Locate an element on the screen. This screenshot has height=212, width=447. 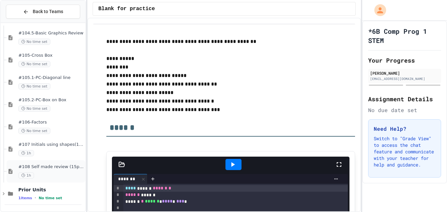
span: 1 items is located at coordinates (25, 198).